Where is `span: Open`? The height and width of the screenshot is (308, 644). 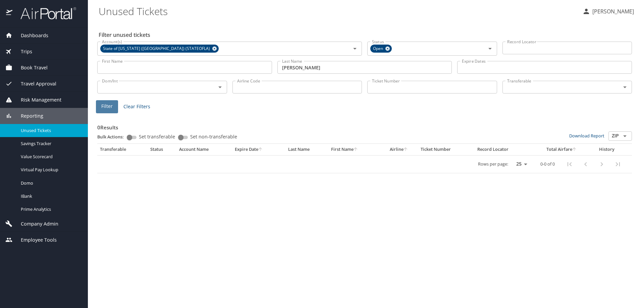 span: Open is located at coordinates (379, 49).